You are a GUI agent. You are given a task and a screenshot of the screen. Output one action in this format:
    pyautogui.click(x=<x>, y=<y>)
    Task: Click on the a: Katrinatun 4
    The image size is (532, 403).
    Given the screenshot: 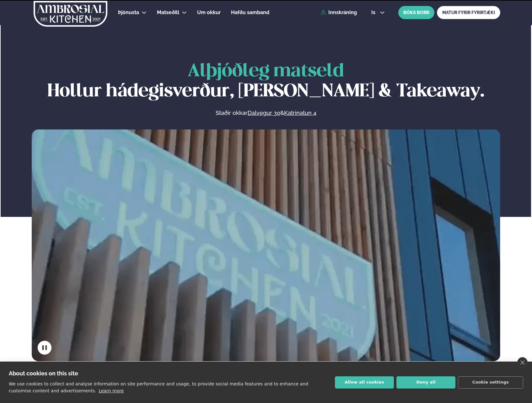 What is the action you would take?
    pyautogui.click(x=300, y=113)
    